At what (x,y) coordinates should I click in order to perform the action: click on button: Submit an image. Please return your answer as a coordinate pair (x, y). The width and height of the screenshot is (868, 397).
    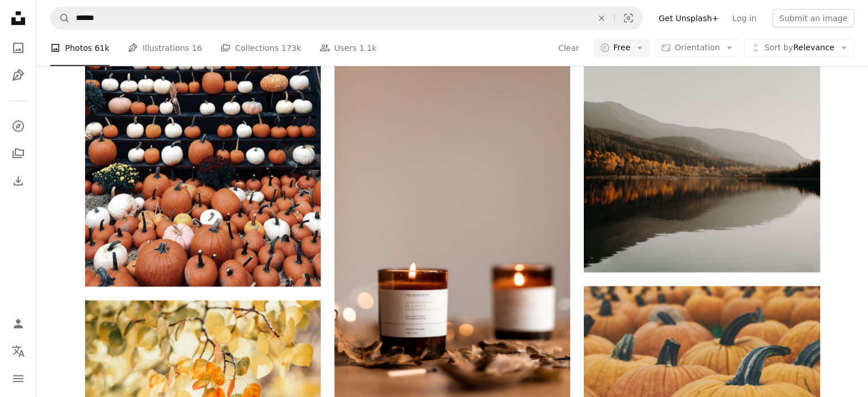
    Looking at the image, I should click on (814, 19).